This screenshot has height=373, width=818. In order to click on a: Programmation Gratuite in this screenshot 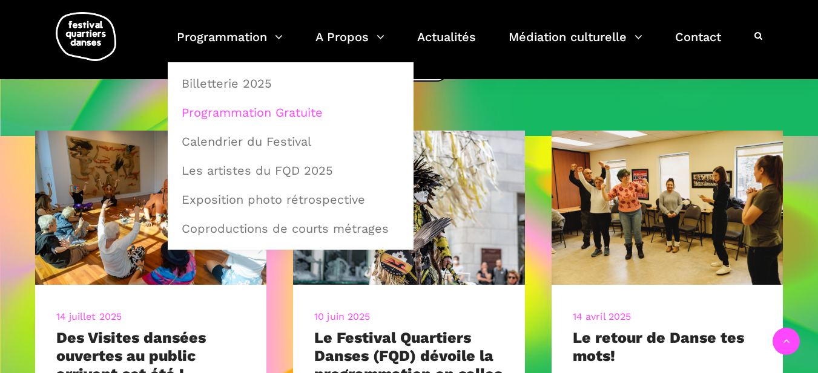, I will do `click(291, 113)`.